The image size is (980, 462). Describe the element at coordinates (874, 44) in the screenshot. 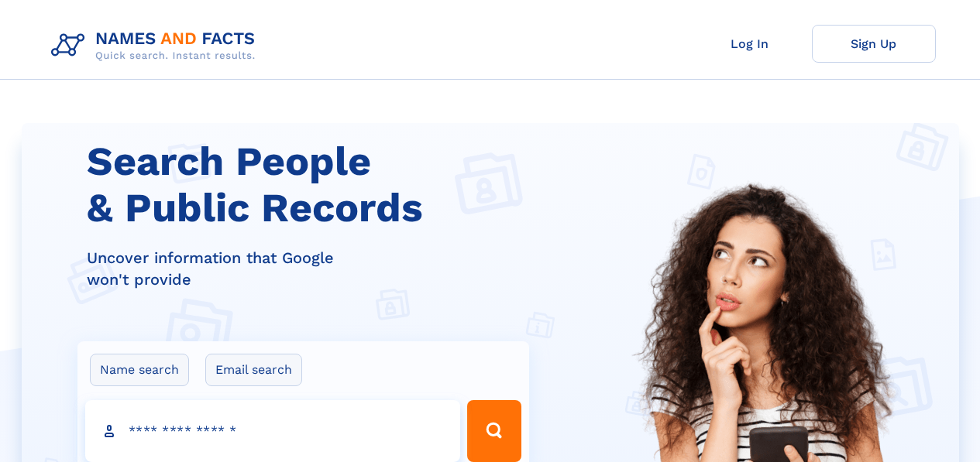

I see `a: Sign Up` at that location.